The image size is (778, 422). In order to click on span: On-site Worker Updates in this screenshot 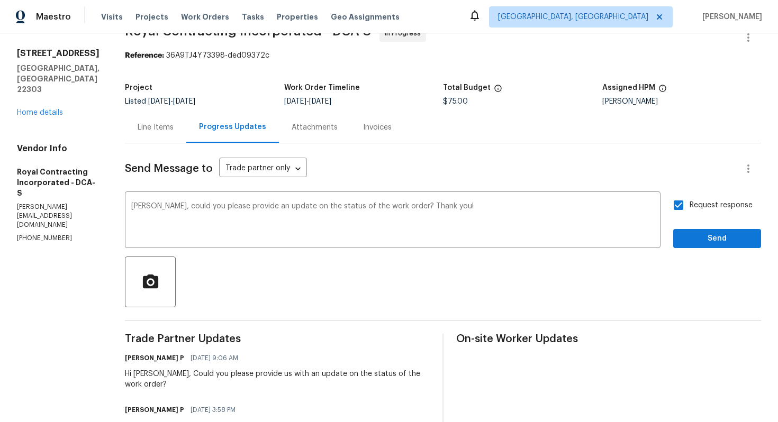, I will do `click(609, 339)`.